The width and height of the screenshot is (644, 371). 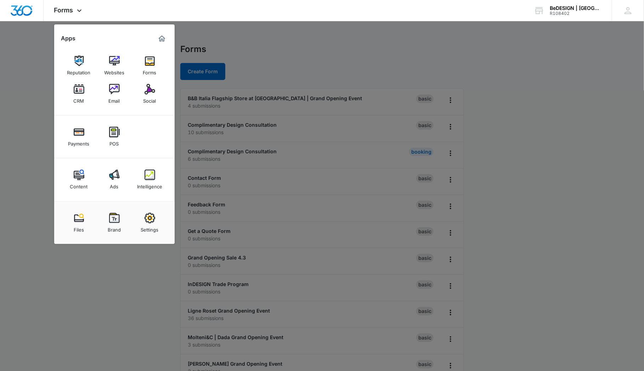 I want to click on a: Content, so click(x=79, y=180).